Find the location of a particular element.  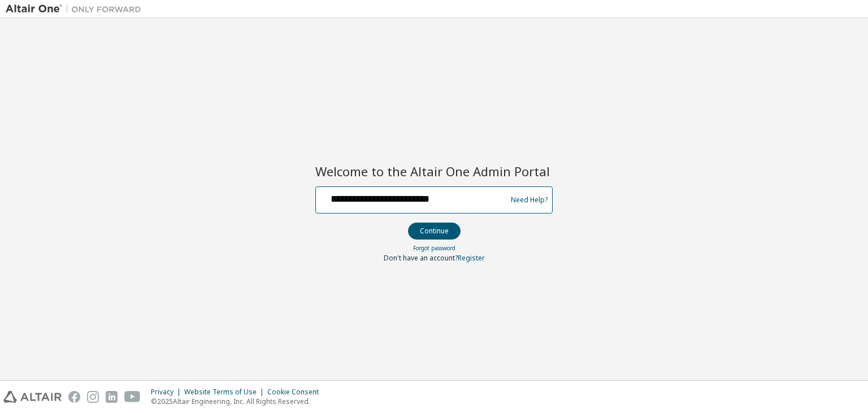

a: Forgot password is located at coordinates (434, 249).